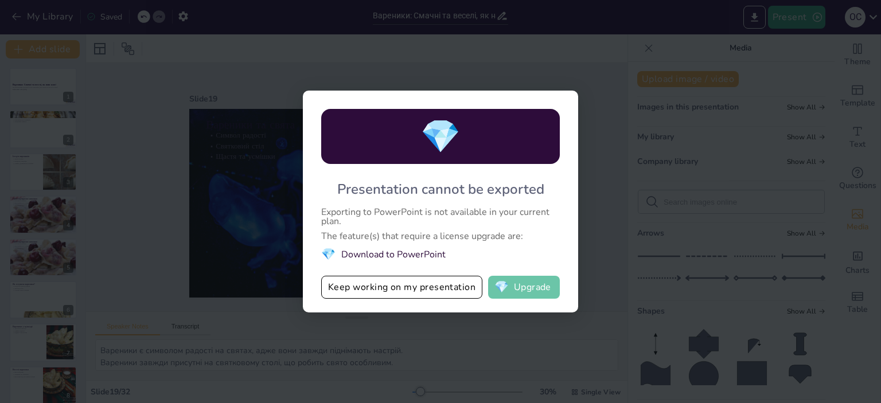 This screenshot has height=403, width=881. Describe the element at coordinates (402, 287) in the screenshot. I see `button: Keep working on my presentation` at that location.